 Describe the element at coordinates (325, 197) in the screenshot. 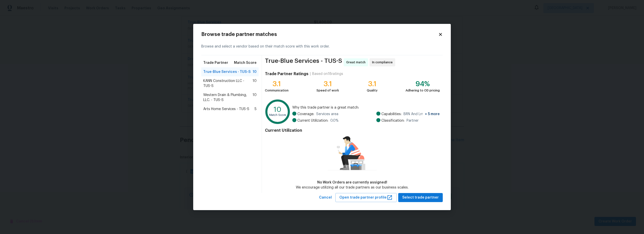

I see `button: Cancel` at that location.